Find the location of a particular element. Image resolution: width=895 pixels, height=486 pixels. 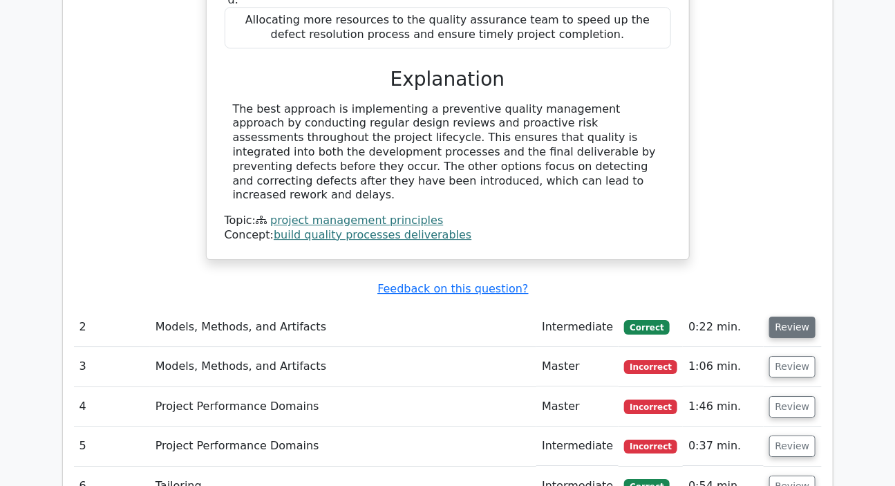

td: 3 is located at coordinates (112, 366).